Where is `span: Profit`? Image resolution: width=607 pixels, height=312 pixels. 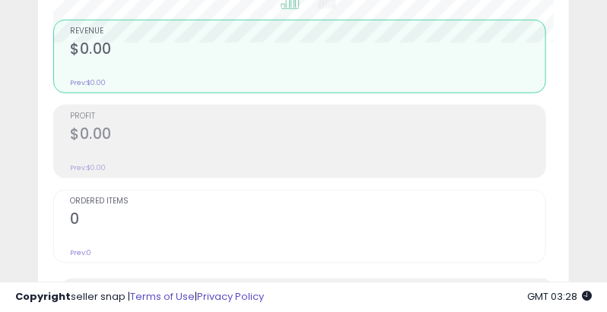
span: Profit is located at coordinates (307, 116).